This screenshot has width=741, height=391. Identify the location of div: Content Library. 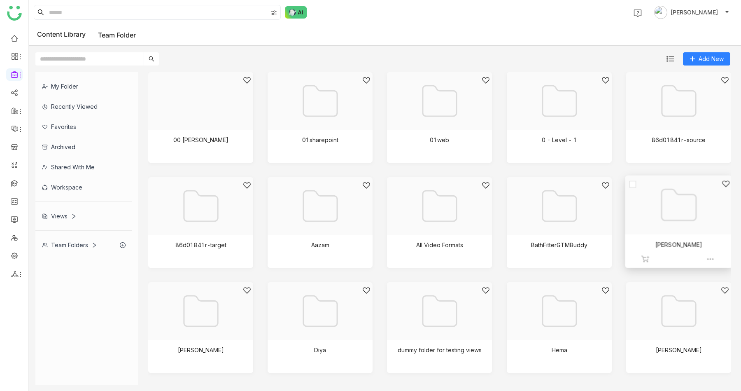
(86, 35).